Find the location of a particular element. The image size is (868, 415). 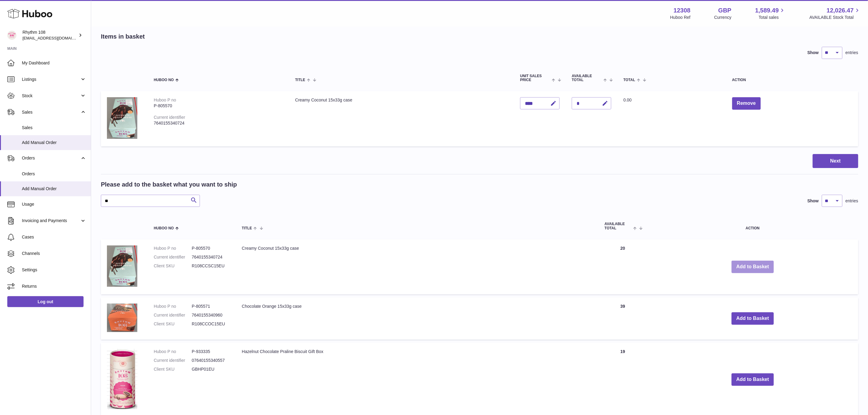

dd: P-805571 is located at coordinates (211, 306).